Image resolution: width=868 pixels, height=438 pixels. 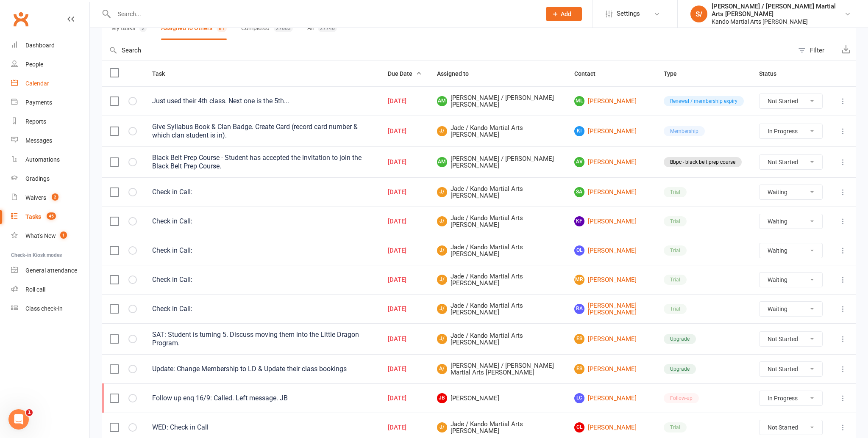 What do you see at coordinates (163, 74) in the screenshot?
I see `span: Task` at bounding box center [163, 74].